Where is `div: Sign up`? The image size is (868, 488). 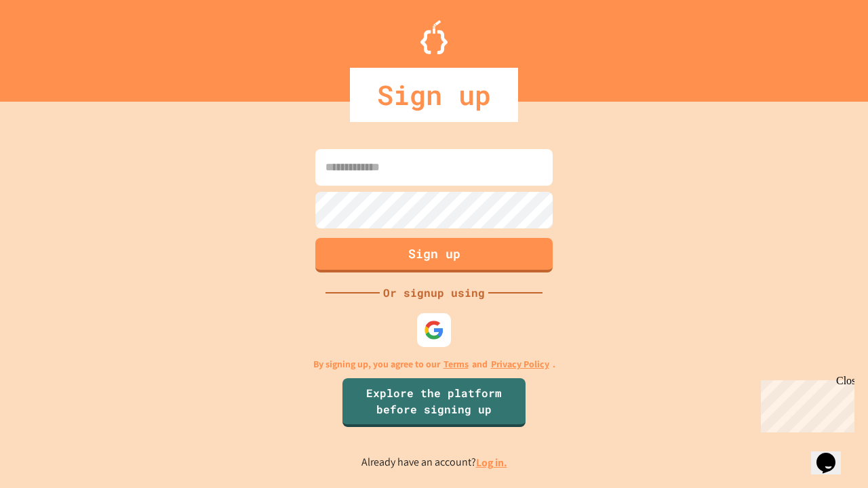
div: Sign up is located at coordinates (434, 95).